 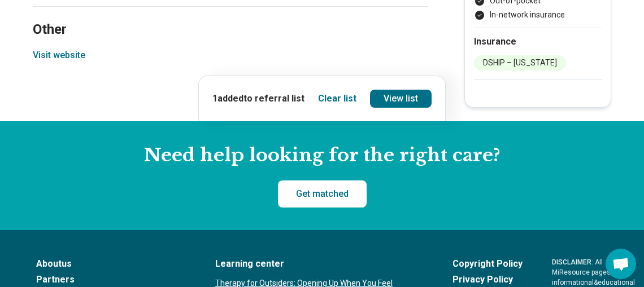 I want to click on a: View list, so click(x=401, y=99).